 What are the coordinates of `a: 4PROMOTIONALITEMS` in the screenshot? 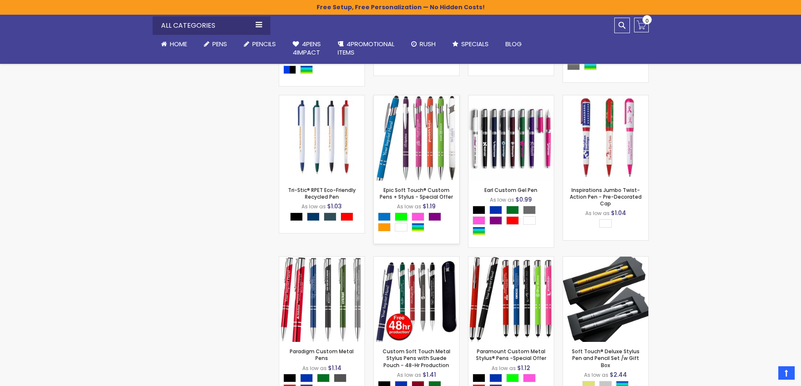 It's located at (366, 48).